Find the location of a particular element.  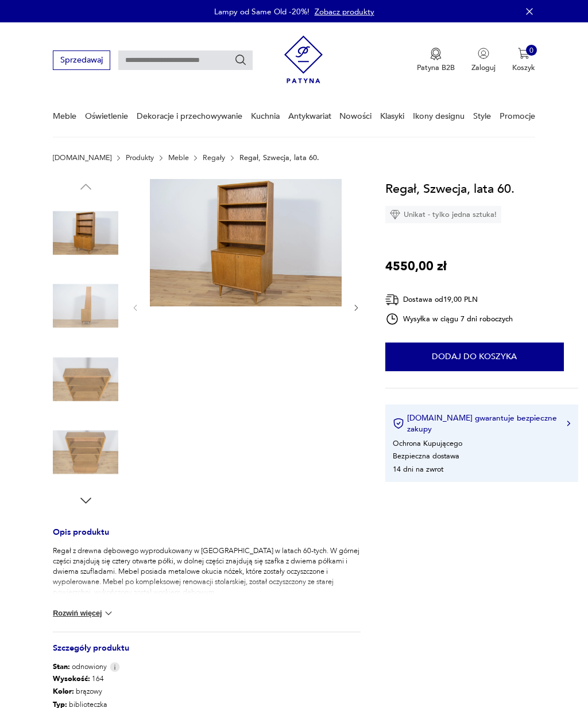

a: Regały is located at coordinates (213, 157).